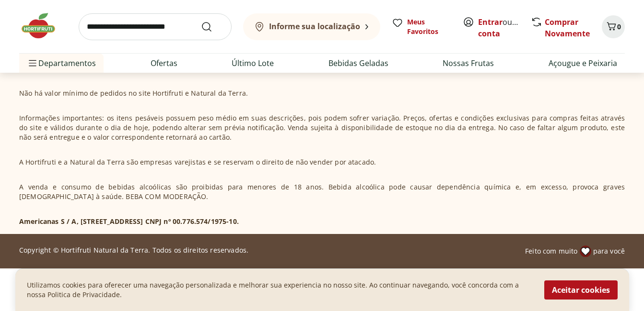 The height and width of the screenshot is (311, 644). What do you see at coordinates (133, 93) in the screenshot?
I see `p: Não há valor mínimo de pedidos no site Hortifruti e Natural da Terra.` at bounding box center [133, 93].